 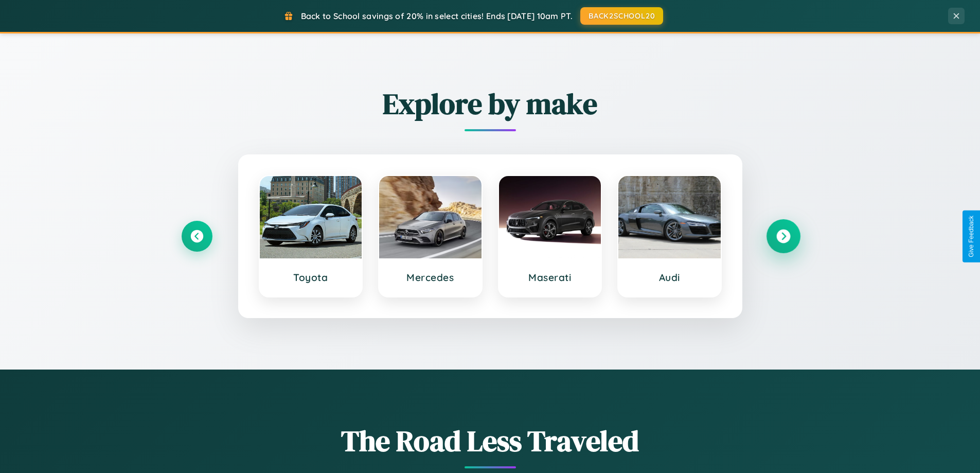 What do you see at coordinates (490, 104) in the screenshot?
I see `h2: Explore by make` at bounding box center [490, 104].